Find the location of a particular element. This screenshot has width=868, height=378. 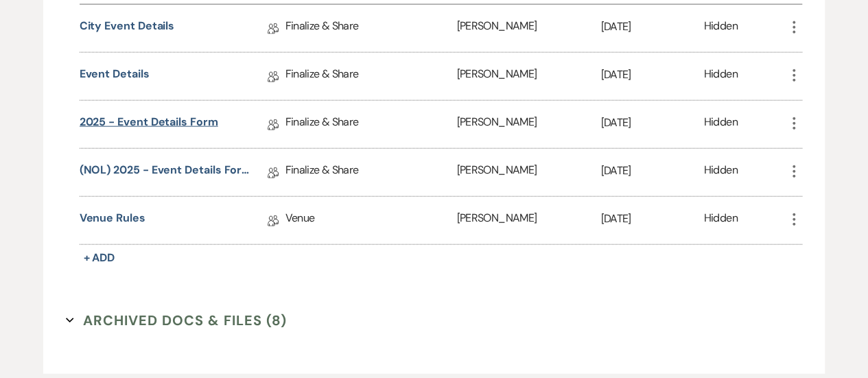

button: Archived Docs & Files (8) is located at coordinates (177, 321).